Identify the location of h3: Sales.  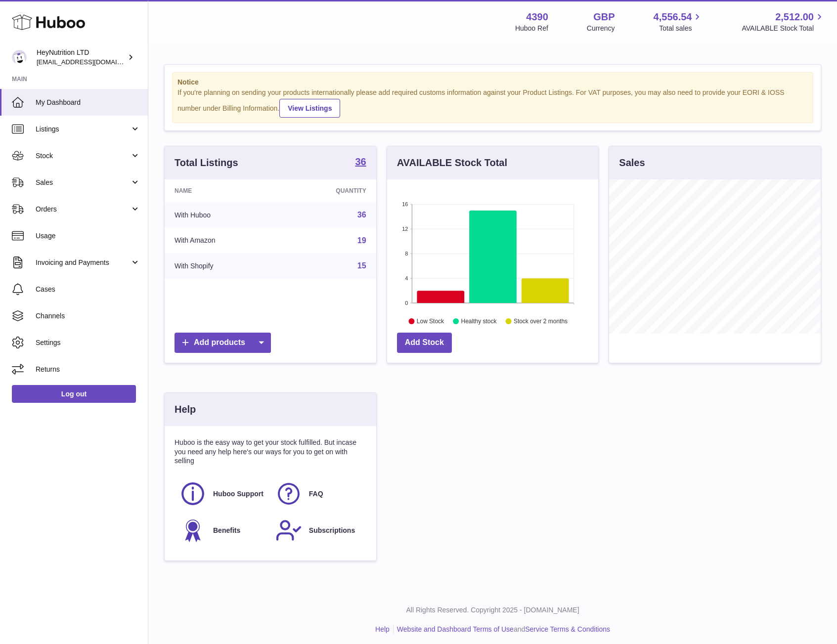
(632, 163).